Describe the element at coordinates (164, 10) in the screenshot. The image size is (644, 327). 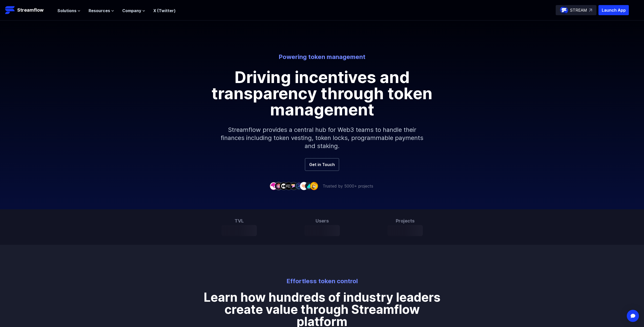
I see `a: X (Twitter)` at that location.